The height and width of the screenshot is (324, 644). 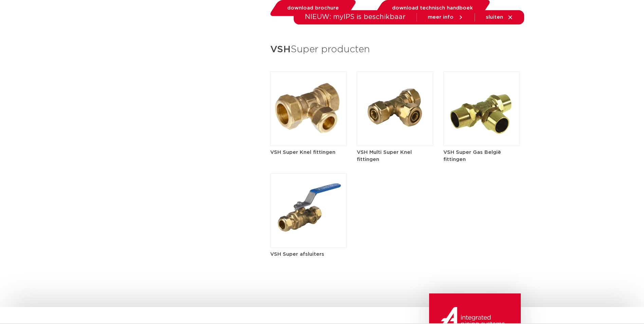 I want to click on h5: VSH Super Knel fittingen, so click(x=308, y=152).